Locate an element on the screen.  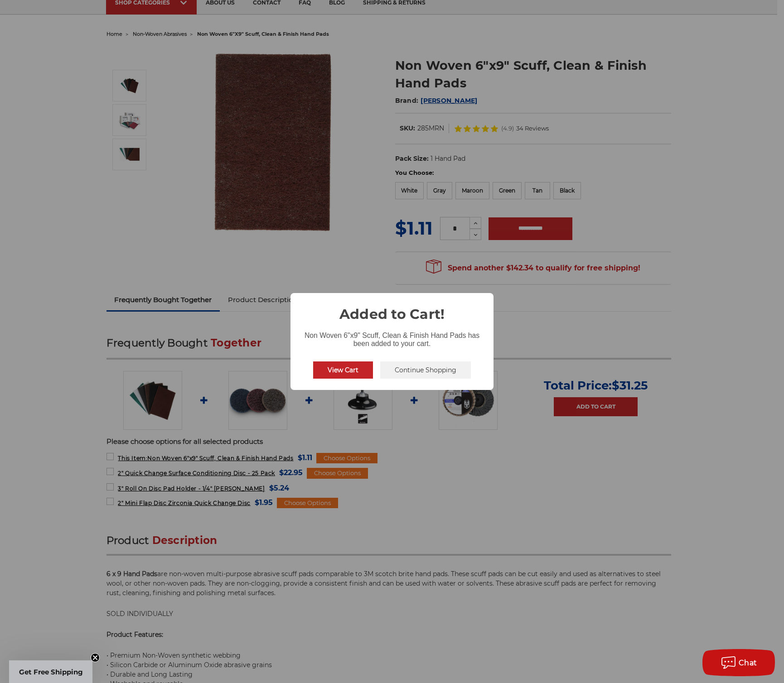
button: Close teaser is located at coordinates (95, 658).